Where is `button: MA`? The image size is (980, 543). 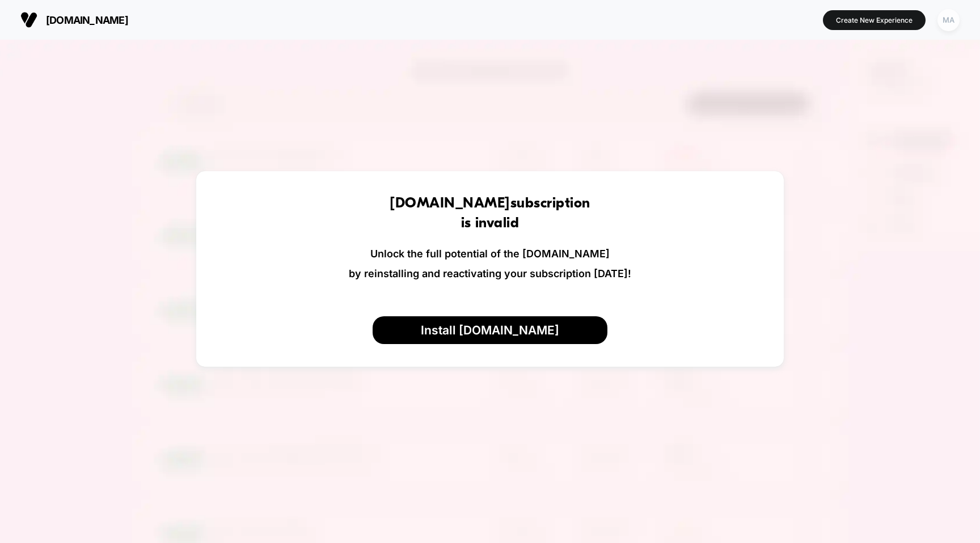
button: MA is located at coordinates (948, 20).